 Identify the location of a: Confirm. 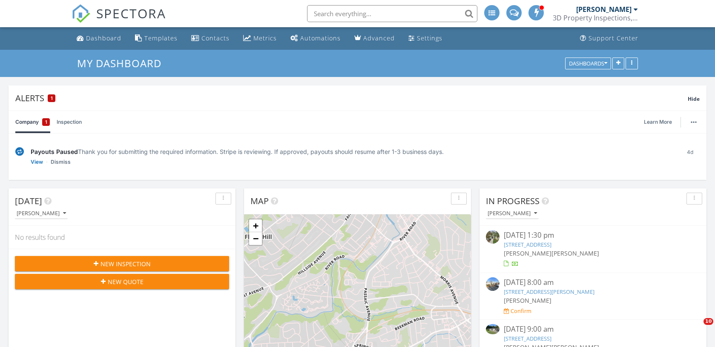
(517, 311).